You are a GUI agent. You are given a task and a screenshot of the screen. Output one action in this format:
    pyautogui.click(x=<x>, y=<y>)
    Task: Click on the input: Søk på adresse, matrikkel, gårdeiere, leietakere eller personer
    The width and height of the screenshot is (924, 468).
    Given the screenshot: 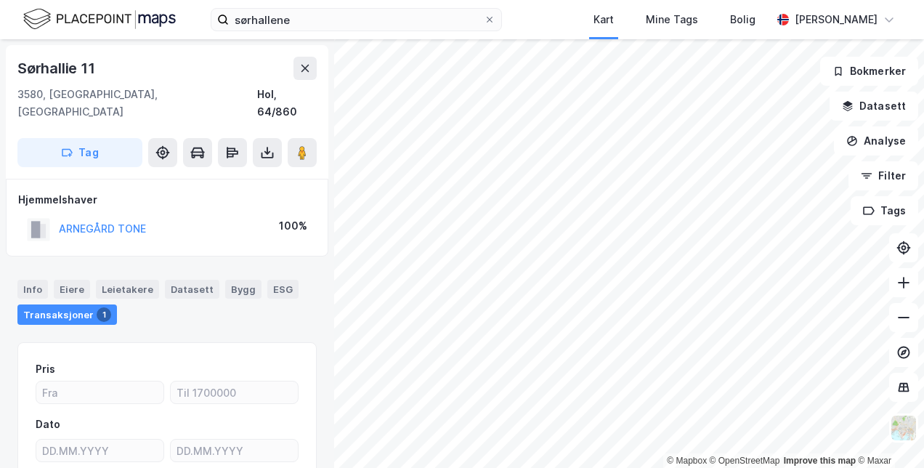 What is the action you would take?
    pyautogui.click(x=356, y=20)
    